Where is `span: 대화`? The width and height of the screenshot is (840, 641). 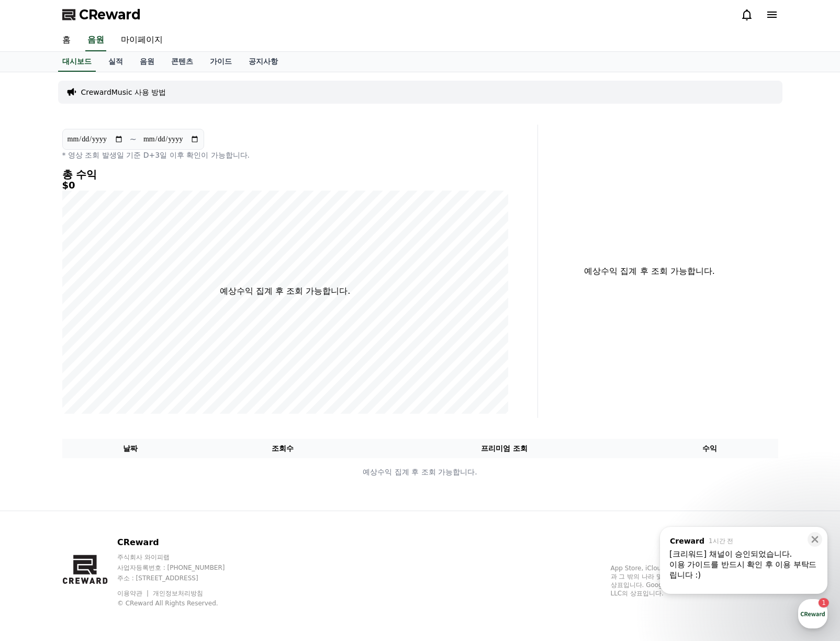 span: 대화 is located at coordinates (102, 352).